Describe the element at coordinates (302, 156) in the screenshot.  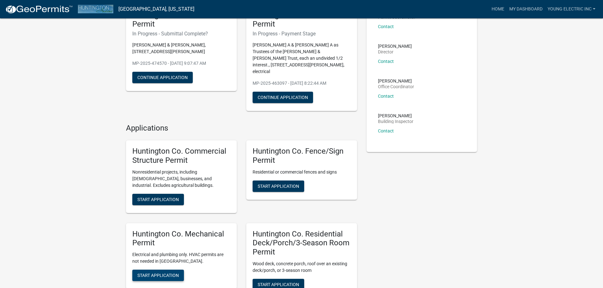
I see `h5: Huntington Co. Fence/Sign Permit` at that location.